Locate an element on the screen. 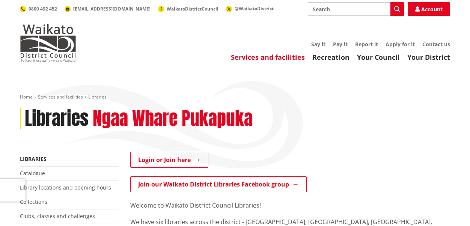  a: Your District is located at coordinates (429, 57).